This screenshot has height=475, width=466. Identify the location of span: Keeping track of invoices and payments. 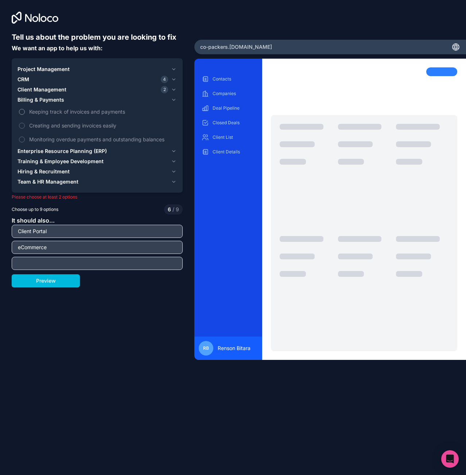
(102, 111).